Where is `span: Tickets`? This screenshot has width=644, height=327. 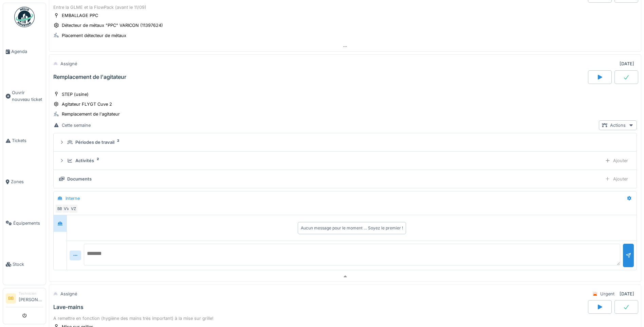
span: Tickets is located at coordinates (27, 140).